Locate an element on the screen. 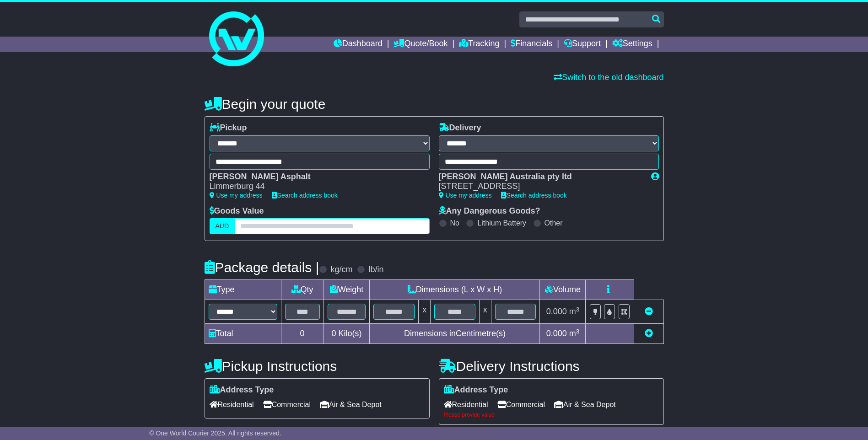  td: Kilo(s) is located at coordinates (346, 334).